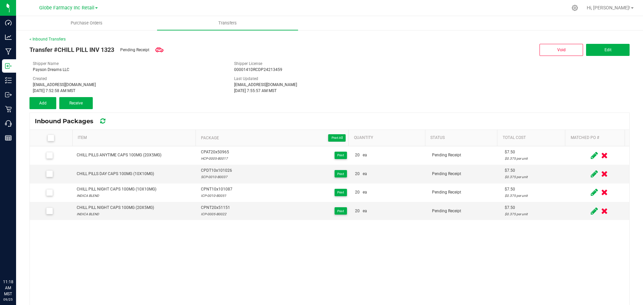  What do you see at coordinates (562, 50) in the screenshot?
I see `button: Void` at bounding box center [562, 50].